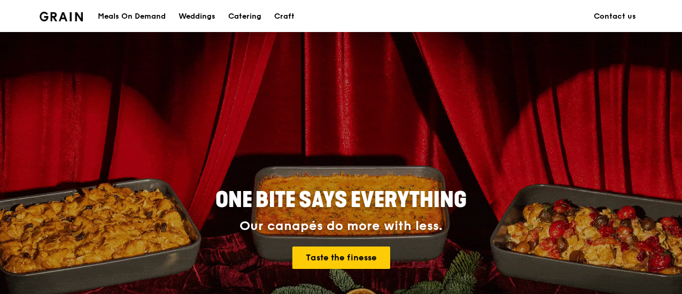 The image size is (682, 294). What do you see at coordinates (197, 17) in the screenshot?
I see `div: Weddings` at bounding box center [197, 17].